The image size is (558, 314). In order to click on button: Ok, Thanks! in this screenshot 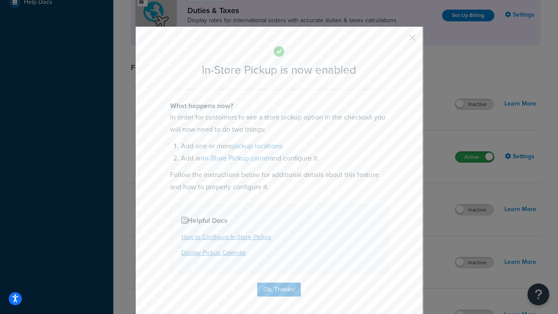, I will do `click(279, 289)`.